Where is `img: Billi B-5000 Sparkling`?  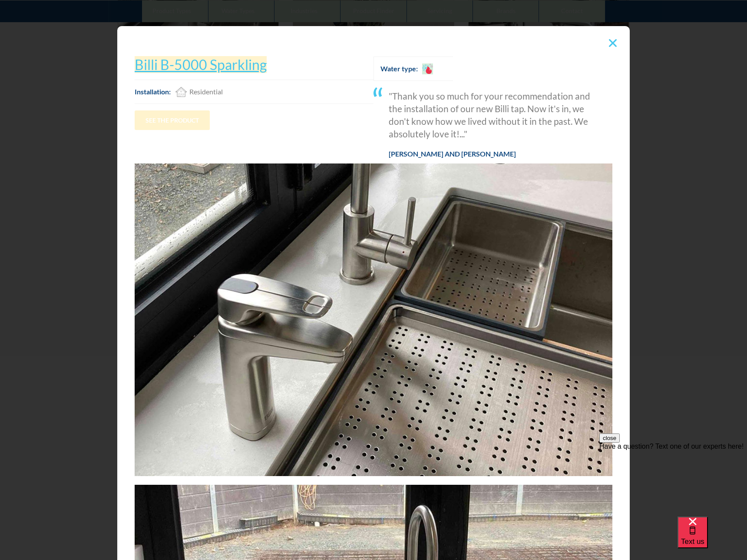 img: Billi B-5000 Sparkling is located at coordinates (374, 319).